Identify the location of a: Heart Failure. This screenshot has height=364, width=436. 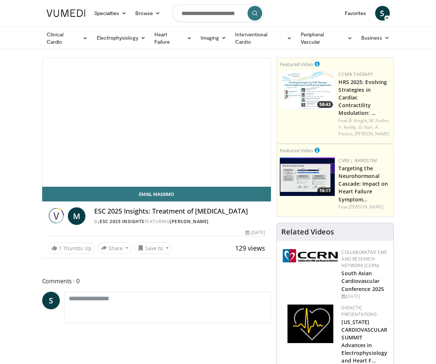
(173, 38).